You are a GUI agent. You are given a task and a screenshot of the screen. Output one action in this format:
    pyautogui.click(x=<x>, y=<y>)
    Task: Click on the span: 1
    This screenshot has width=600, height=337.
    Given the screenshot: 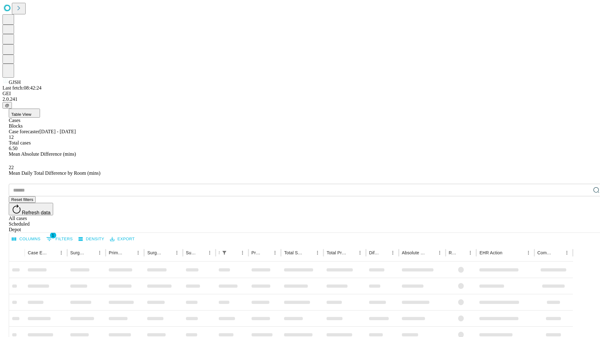 What is the action you would take?
    pyautogui.click(x=53, y=236)
    